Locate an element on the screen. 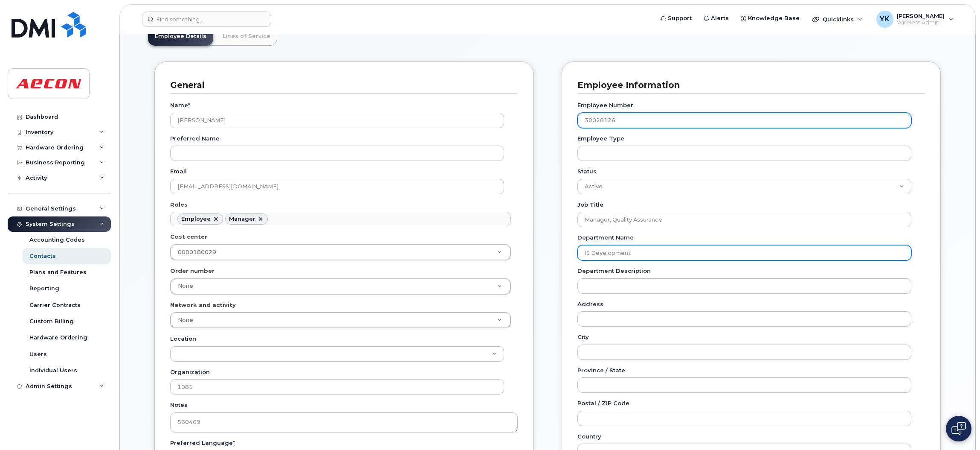  h3: Employee Information is located at coordinates (748, 85).